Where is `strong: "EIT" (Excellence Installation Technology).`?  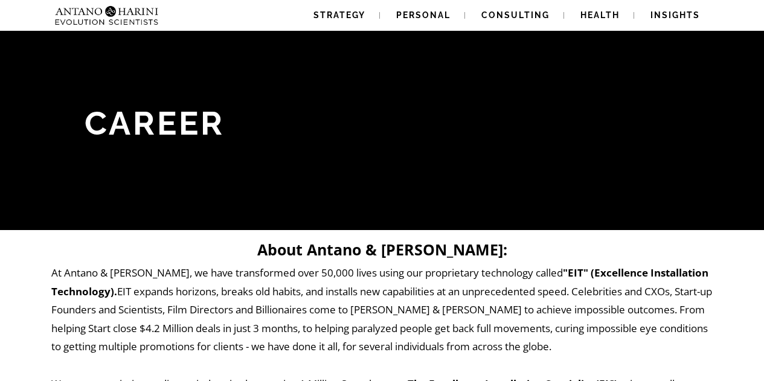
strong: "EIT" (Excellence Installation Technology). is located at coordinates (380, 282).